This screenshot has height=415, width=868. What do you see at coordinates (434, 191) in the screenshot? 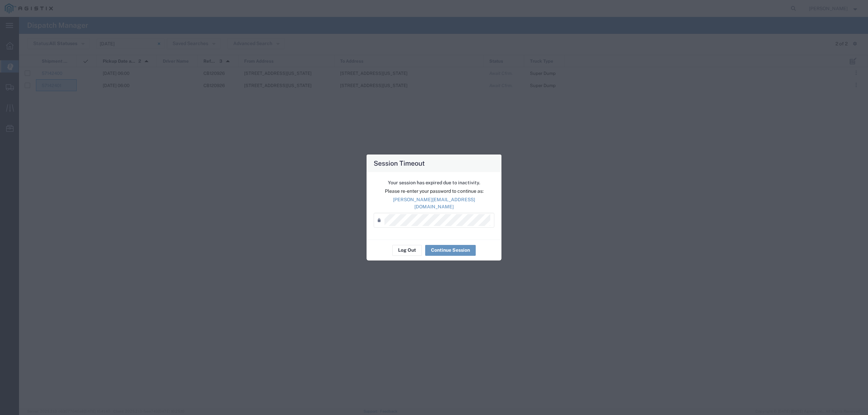
I see `p: Please re-enter your password to continue as:` at bounding box center [434, 191].